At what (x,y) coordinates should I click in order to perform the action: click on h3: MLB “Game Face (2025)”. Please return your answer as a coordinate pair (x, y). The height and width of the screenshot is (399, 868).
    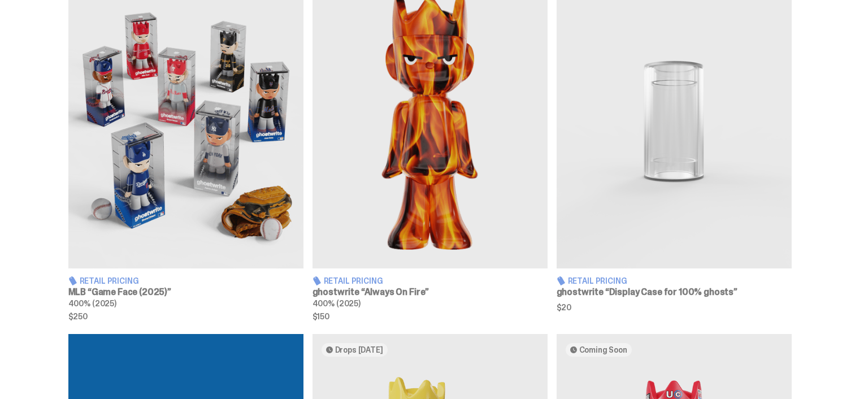
    Looking at the image, I should click on (186, 292).